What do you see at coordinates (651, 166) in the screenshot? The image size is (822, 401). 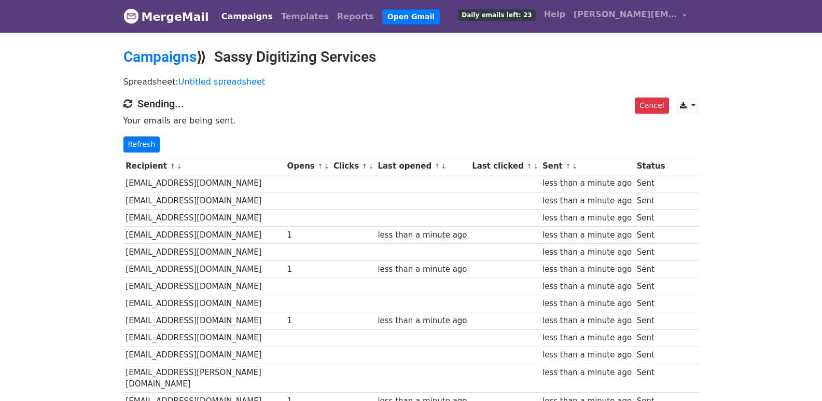 I see `th: Status` at bounding box center [651, 166].